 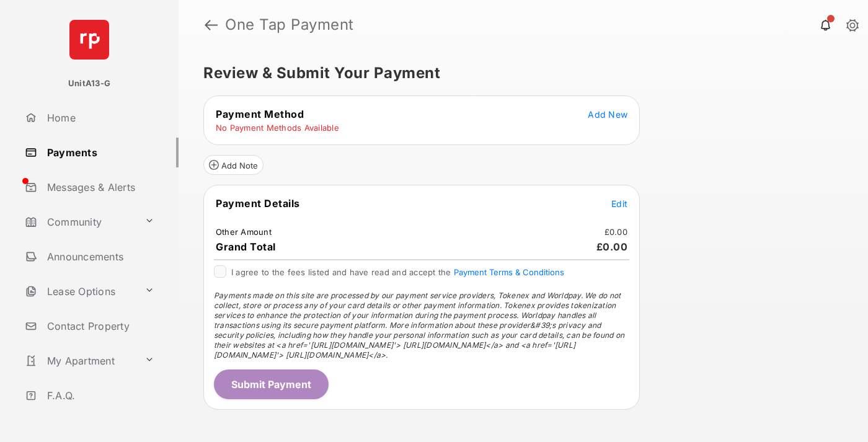 What do you see at coordinates (243, 232) in the screenshot?
I see `td: Other Amount` at bounding box center [243, 232].